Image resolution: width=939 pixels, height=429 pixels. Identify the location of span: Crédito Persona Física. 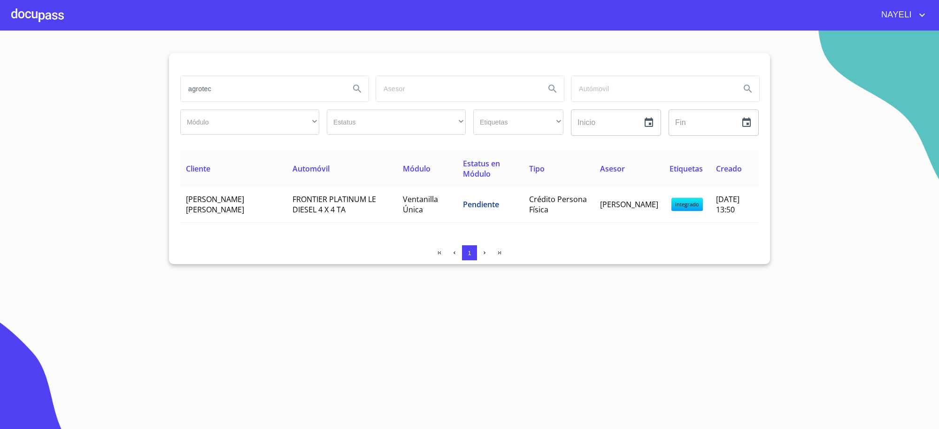
(558, 204).